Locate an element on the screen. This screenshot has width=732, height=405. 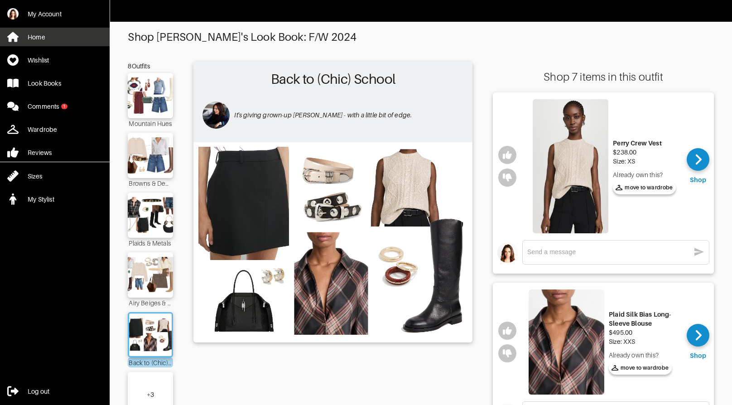
div: Reviews is located at coordinates (39, 153).